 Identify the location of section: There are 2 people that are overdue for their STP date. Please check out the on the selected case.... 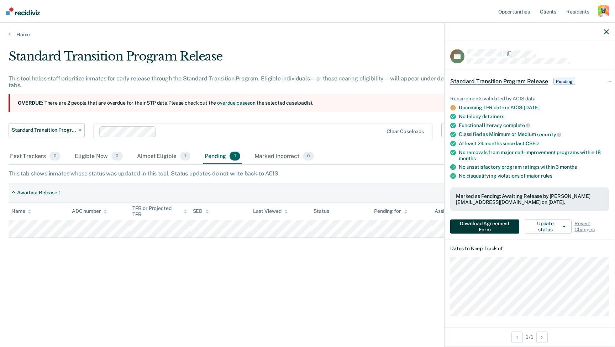
(239, 103).